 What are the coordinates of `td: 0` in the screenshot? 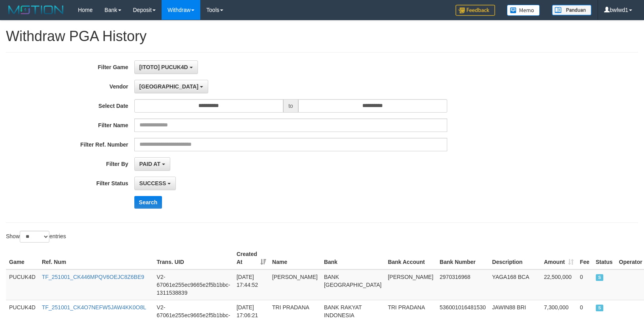 It's located at (584, 285).